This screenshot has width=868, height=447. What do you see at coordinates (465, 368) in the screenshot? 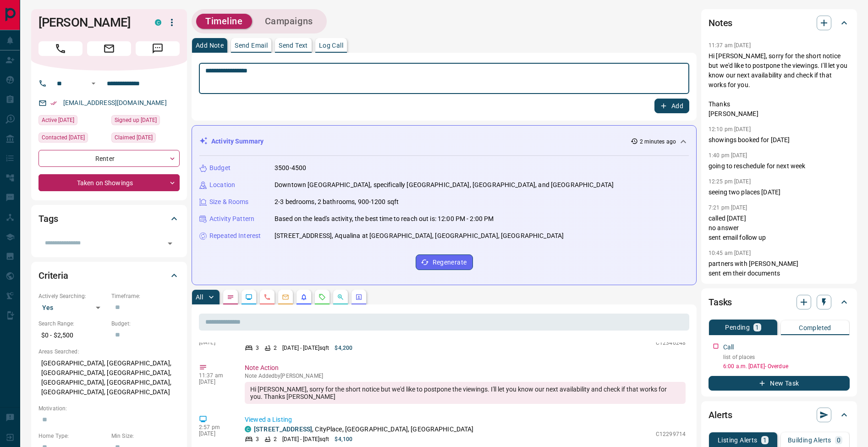
I see `p: Note Action` at bounding box center [465, 368].